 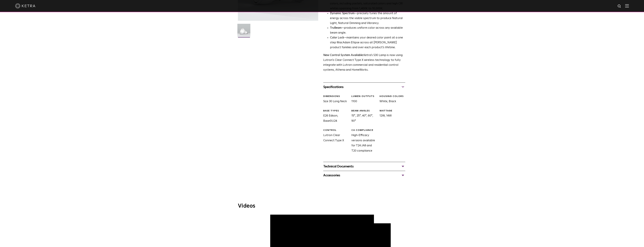 I want to click on div: 1100, so click(x=363, y=99).